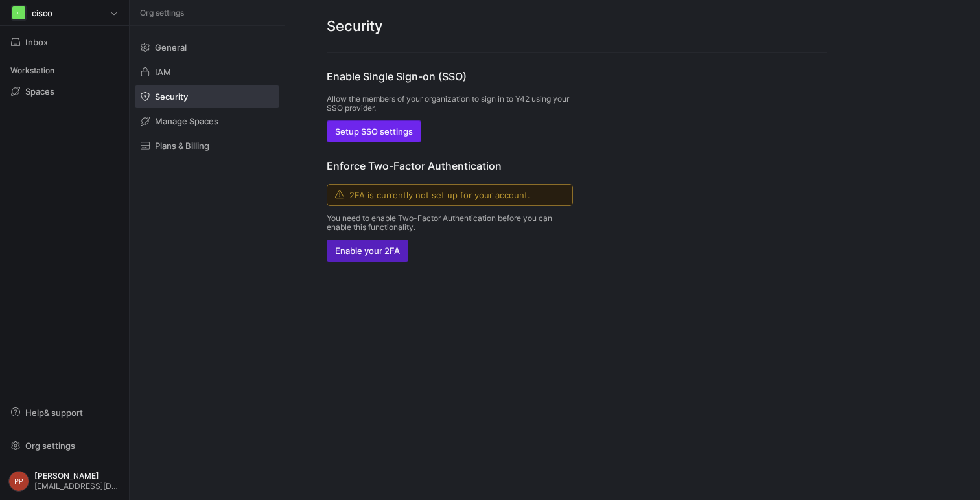  I want to click on span: IAM, so click(163, 72).